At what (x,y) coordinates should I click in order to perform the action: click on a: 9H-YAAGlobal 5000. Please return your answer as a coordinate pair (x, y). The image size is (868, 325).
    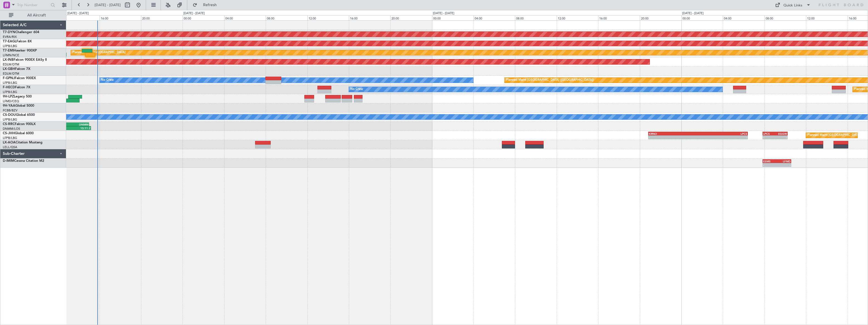
    Looking at the image, I should click on (19, 106).